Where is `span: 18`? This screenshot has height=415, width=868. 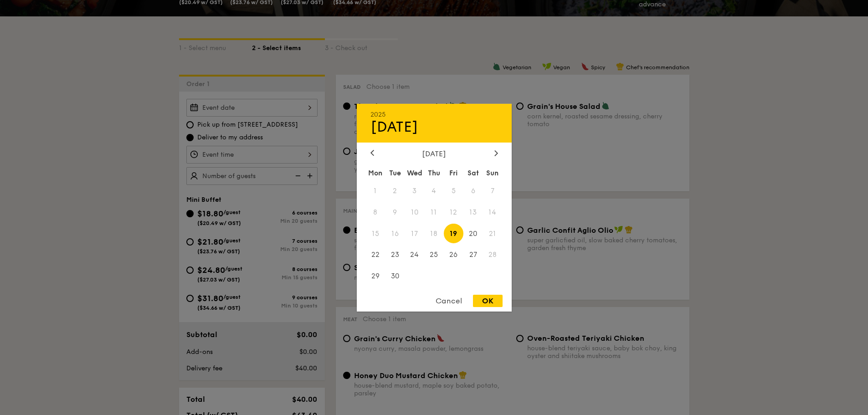 span: 18 is located at coordinates (434, 233).